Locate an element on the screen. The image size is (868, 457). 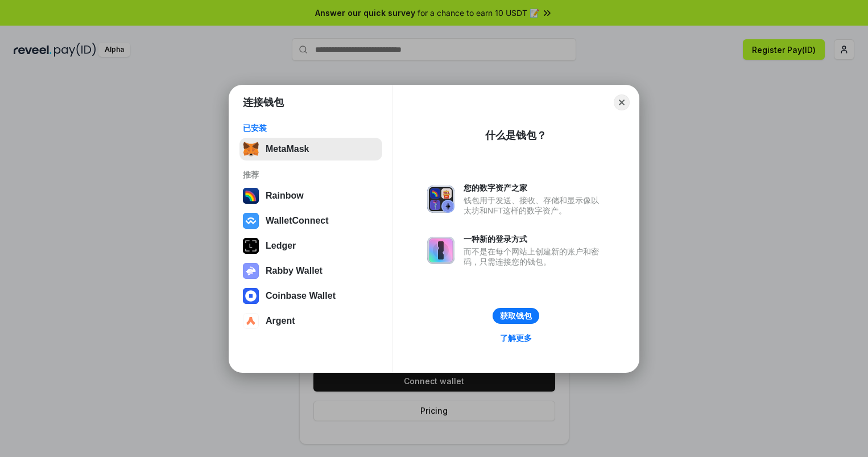
button: MetaMask is located at coordinates (310, 149).